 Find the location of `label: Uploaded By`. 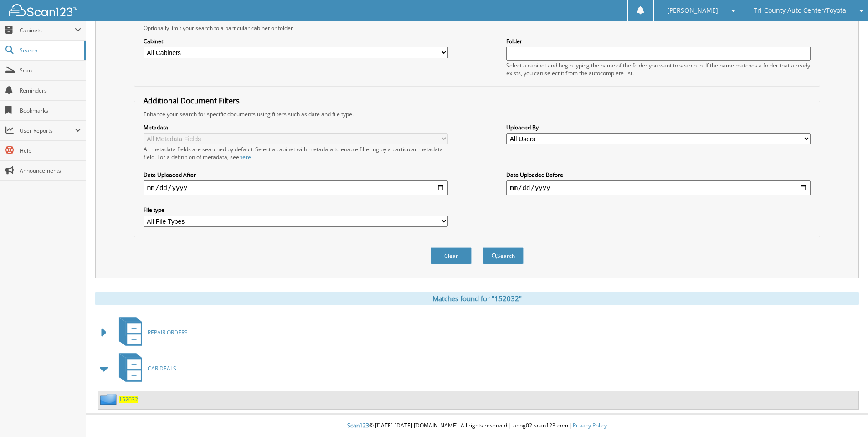

label: Uploaded By is located at coordinates (659, 127).